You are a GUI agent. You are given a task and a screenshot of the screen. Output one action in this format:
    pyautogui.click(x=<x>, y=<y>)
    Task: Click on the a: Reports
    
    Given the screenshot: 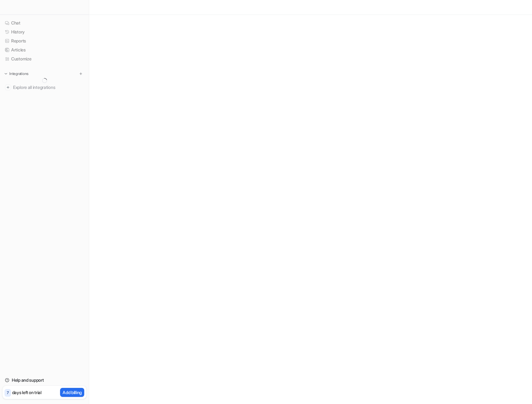 What is the action you would take?
    pyautogui.click(x=44, y=41)
    